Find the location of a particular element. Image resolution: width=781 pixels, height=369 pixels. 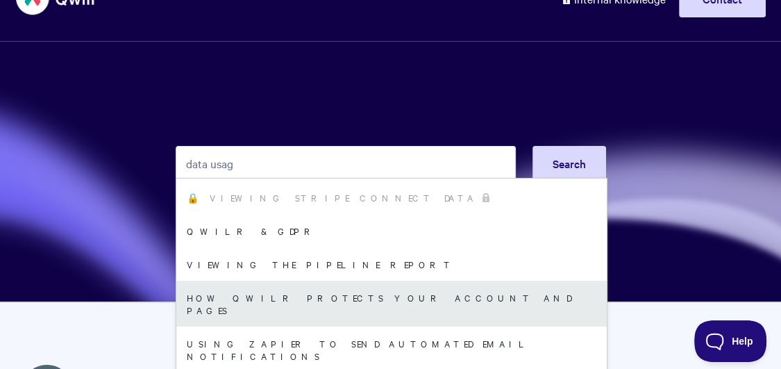

a: 🔒 Viewing Stripe Connect Data is located at coordinates (392, 197).